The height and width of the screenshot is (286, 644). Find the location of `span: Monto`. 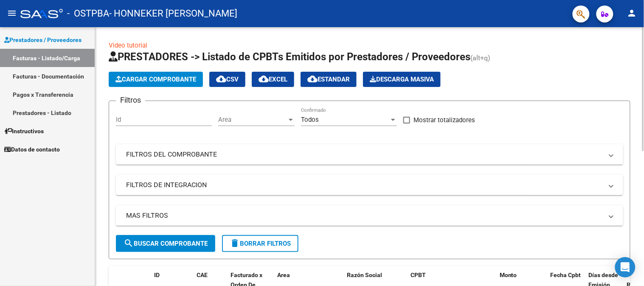

span: Monto is located at coordinates (508, 275).